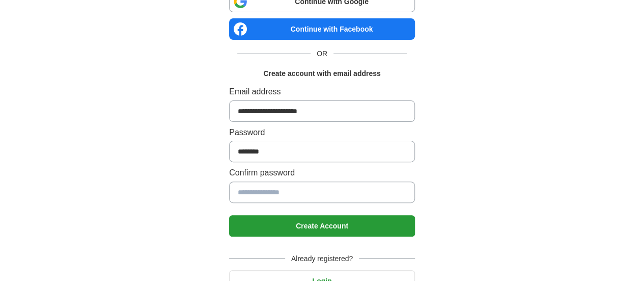 The image size is (644, 281). I want to click on label: Password, so click(321, 132).